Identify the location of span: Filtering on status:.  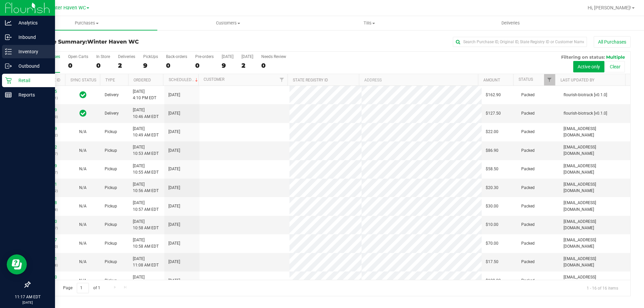
(583, 57).